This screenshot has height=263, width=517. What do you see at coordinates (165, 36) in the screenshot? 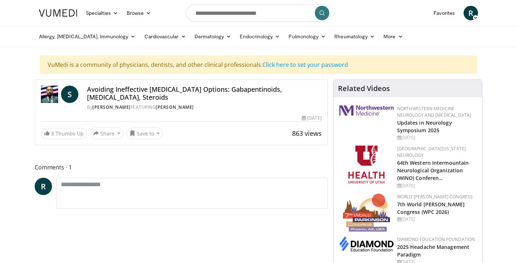
I see `a: Cardiovascular` at bounding box center [165, 36].